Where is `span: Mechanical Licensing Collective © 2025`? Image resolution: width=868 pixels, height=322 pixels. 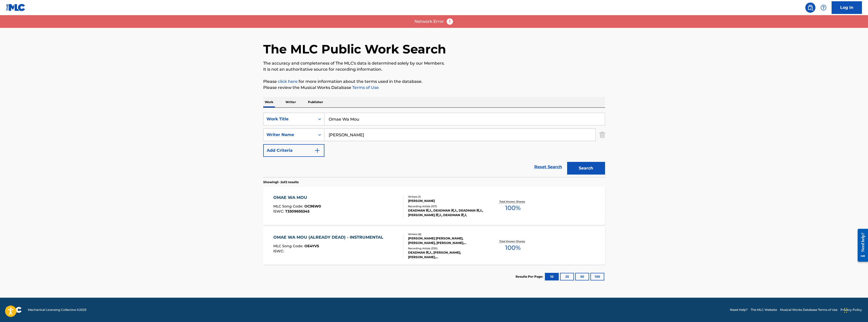
span: Mechanical Licensing Collective © 2025 is located at coordinates (57, 309).